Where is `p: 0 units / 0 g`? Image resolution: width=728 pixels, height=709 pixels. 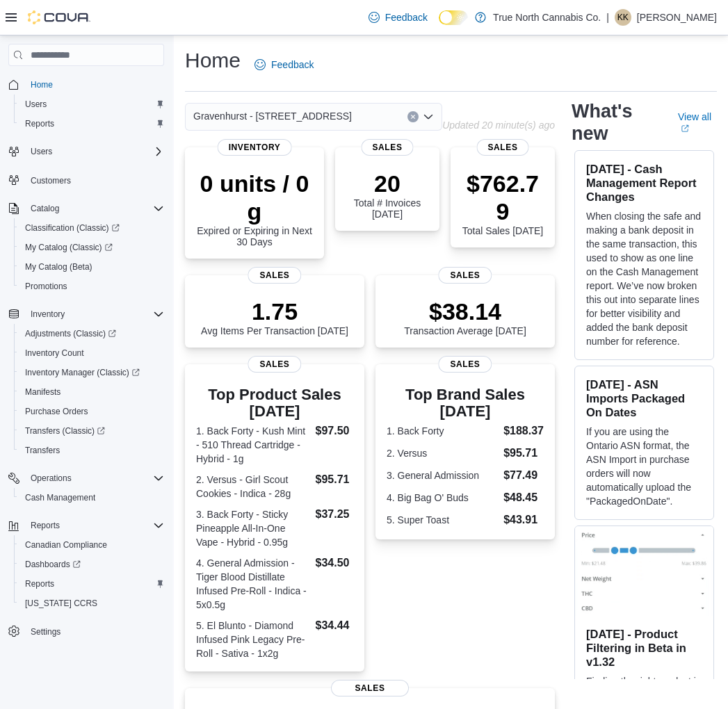 p: 0 units / 0 g is located at coordinates (255, 197).